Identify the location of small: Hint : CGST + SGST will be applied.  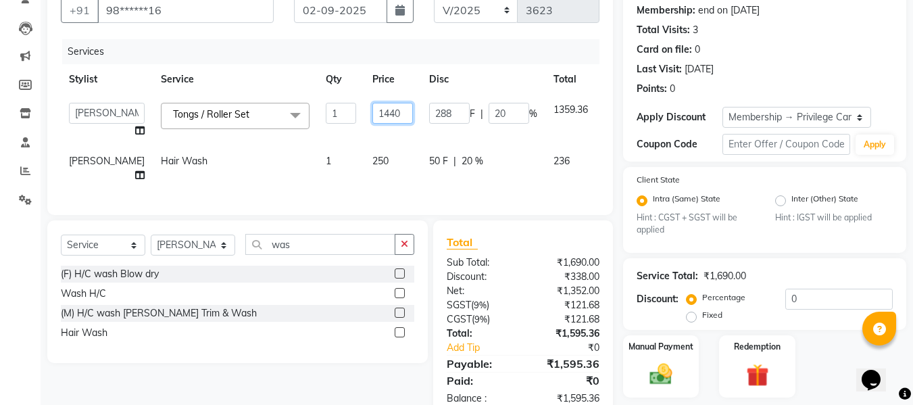
(695, 224).